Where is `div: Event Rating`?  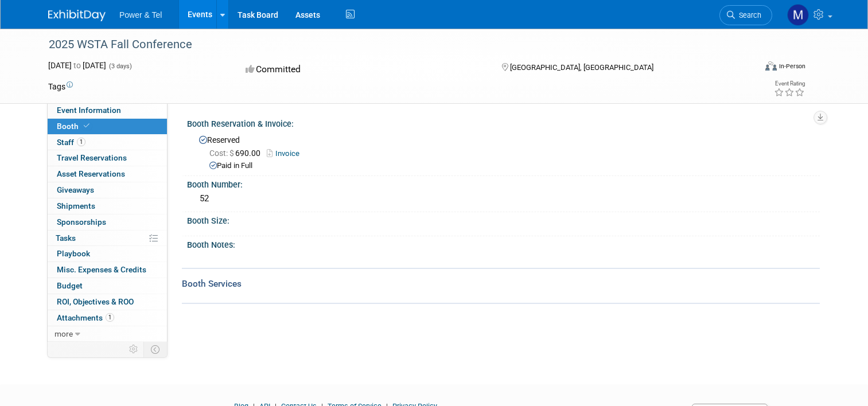
div: Event Rating is located at coordinates (789, 84).